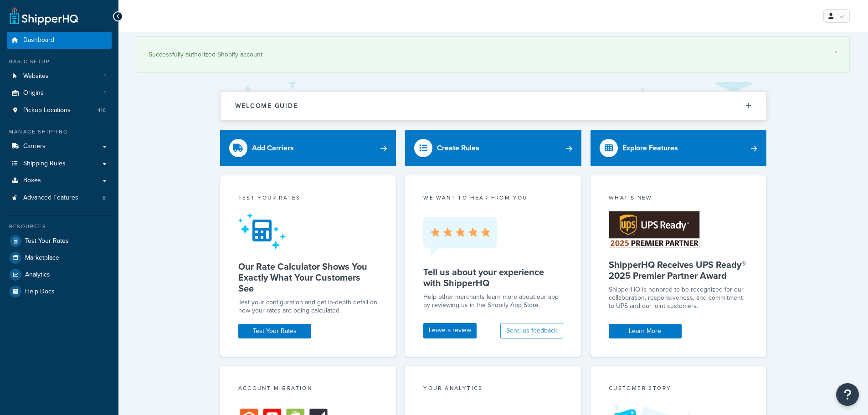 The width and height of the screenshot is (868, 415). What do you see at coordinates (59, 274) in the screenshot?
I see `a: Analytics` at bounding box center [59, 274].